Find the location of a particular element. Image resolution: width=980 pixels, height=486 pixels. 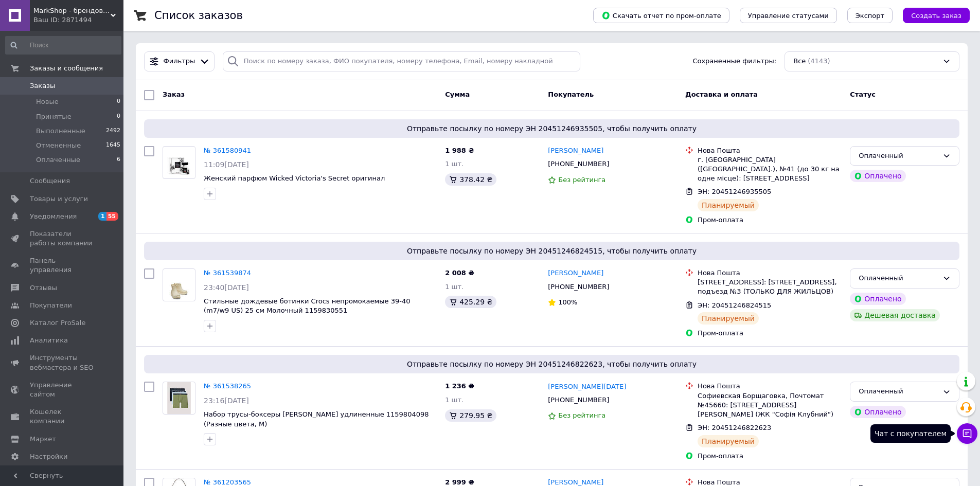

a: № 361538265 is located at coordinates (228, 386).